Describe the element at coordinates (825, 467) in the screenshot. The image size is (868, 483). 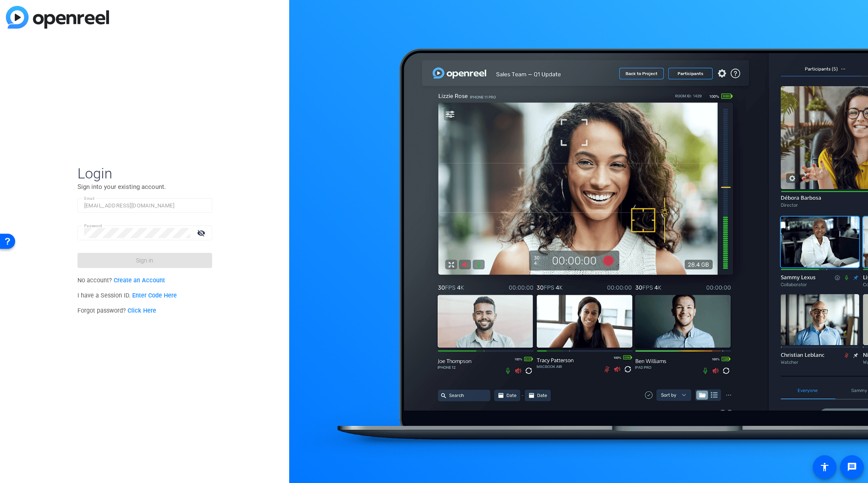
I see `mat-icon: accessibility` at that location.